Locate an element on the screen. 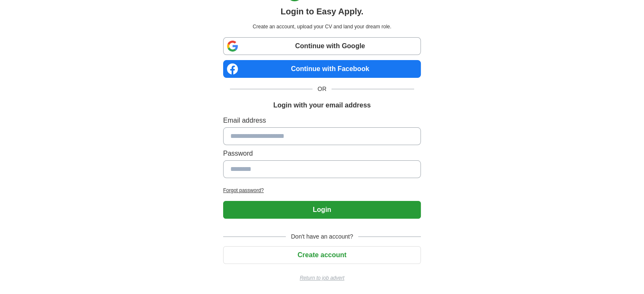  a: Continue with Facebook is located at coordinates (322, 69).